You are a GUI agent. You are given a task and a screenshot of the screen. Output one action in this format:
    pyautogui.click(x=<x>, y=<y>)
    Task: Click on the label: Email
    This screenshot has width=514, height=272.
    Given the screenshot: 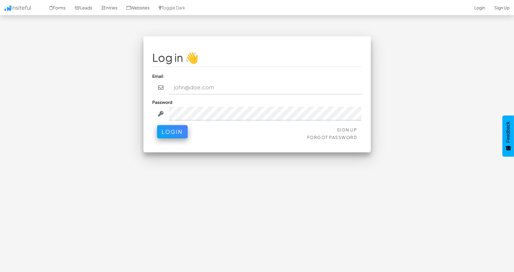 What is the action you would take?
    pyautogui.click(x=158, y=76)
    